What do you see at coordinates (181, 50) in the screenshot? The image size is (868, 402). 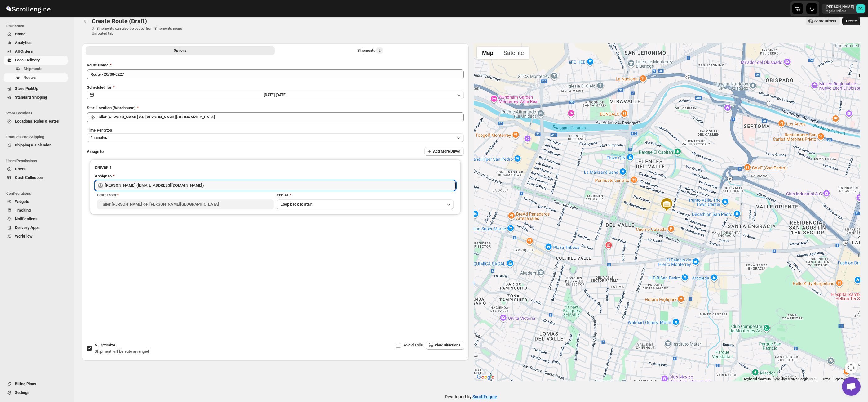 I see `span: Options` at bounding box center [181, 50].